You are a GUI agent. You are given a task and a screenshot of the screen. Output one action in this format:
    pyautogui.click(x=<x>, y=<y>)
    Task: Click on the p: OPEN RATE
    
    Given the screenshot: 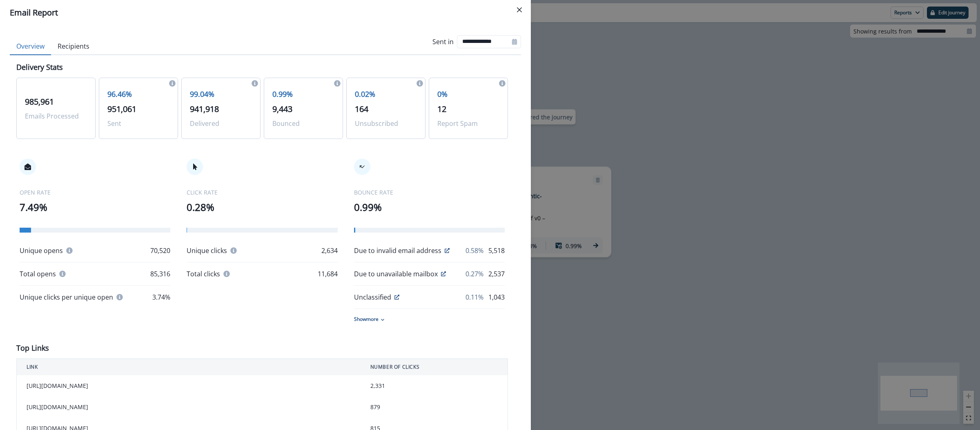 What is the action you would take?
    pyautogui.click(x=95, y=192)
    